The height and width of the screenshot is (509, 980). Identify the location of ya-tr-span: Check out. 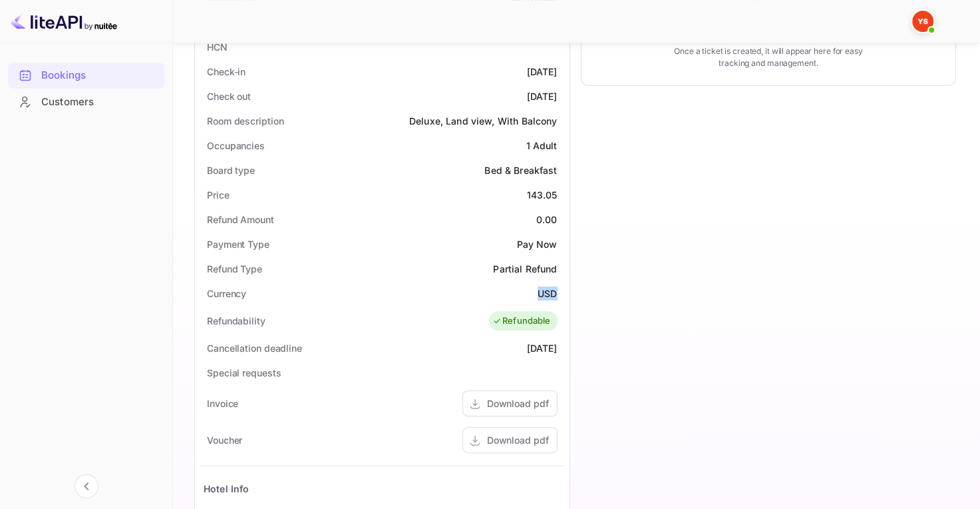
(229, 96).